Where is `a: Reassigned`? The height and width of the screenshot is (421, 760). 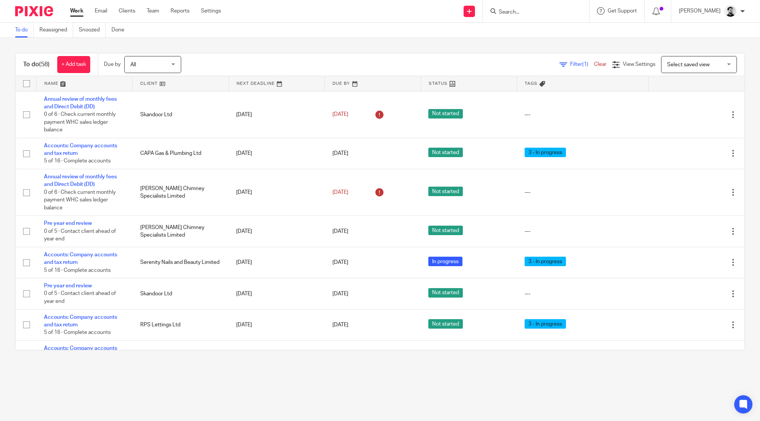
a: Reassigned is located at coordinates (56, 30).